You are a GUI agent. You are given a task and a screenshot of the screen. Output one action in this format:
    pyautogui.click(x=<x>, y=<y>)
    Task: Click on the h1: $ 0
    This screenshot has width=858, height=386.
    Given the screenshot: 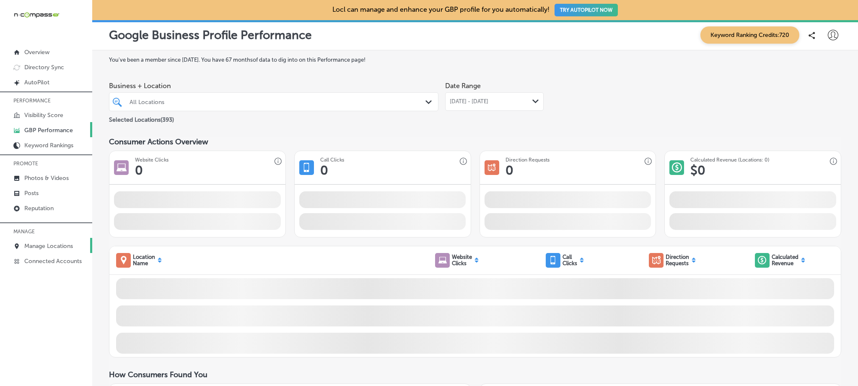 What is the action you would take?
    pyautogui.click(x=698, y=170)
    